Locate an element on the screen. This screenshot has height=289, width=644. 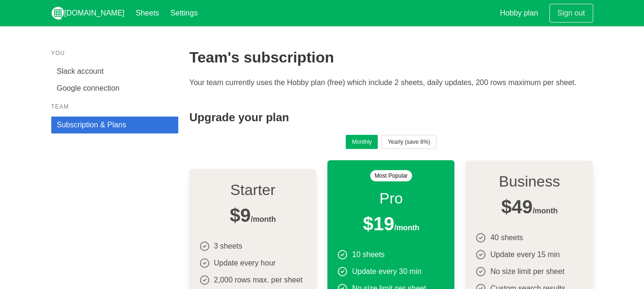
span: Most Popular is located at coordinates (390, 176).